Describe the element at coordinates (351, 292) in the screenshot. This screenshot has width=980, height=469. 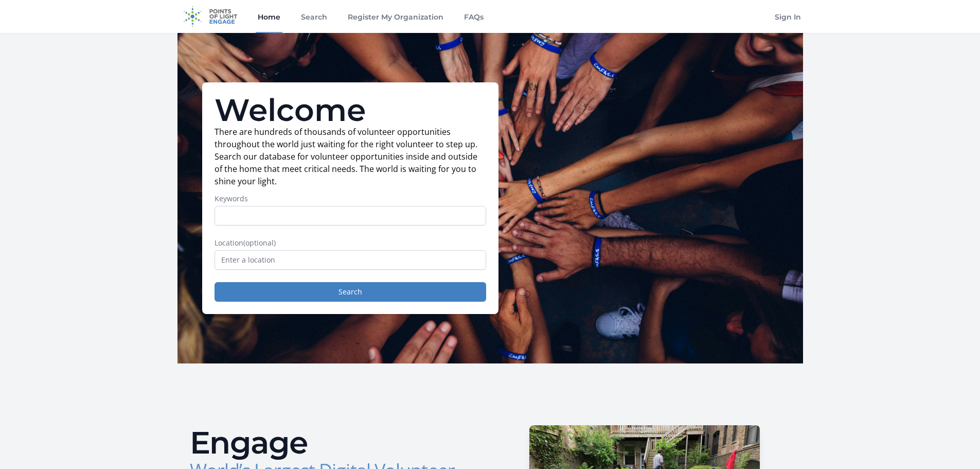
I see `button: Search` at that location.